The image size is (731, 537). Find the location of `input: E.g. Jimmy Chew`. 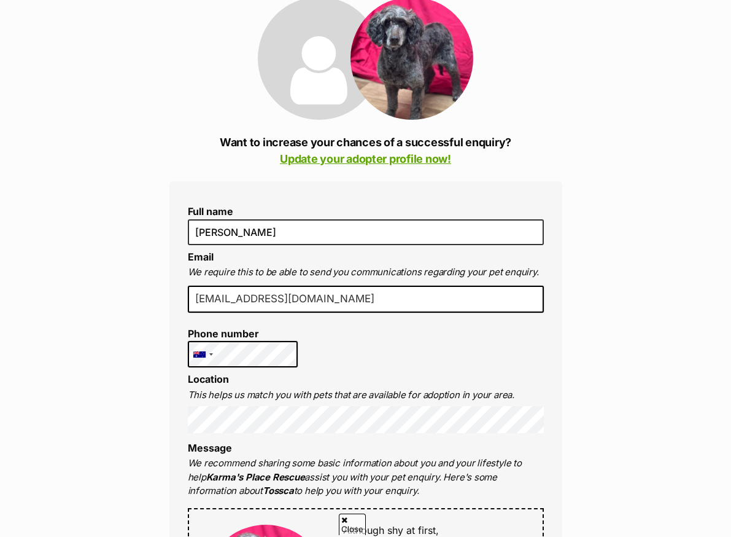

input: E.g. Jimmy Chew is located at coordinates (366, 232).